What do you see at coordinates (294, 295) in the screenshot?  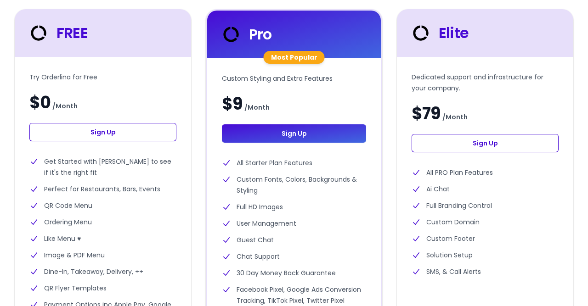 I see `li: Facebook Pixel, Google Ads Conversion Tracking, TikTok Pixel, Twitter Pixel` at bounding box center [294, 295].